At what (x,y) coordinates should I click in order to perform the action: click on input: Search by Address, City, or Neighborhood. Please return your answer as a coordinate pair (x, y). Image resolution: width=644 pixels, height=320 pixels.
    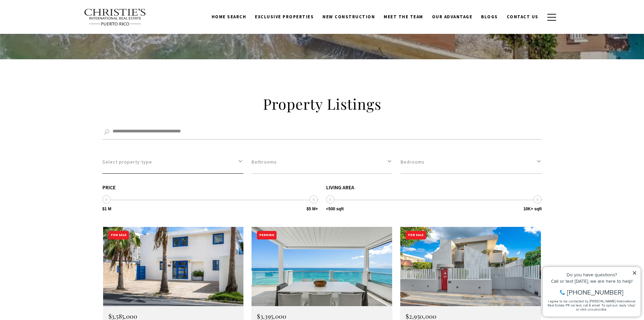
    Looking at the image, I should click on (322, 132).